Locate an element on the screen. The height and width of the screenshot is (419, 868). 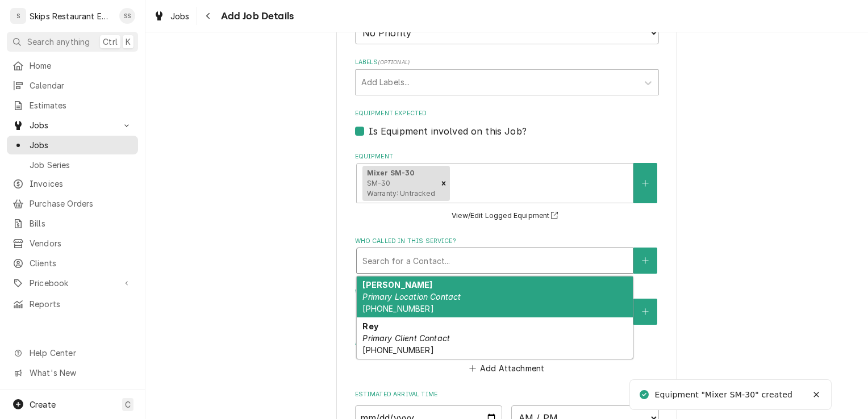
label: Who should the tech(s) ask for? is located at coordinates (507, 293).